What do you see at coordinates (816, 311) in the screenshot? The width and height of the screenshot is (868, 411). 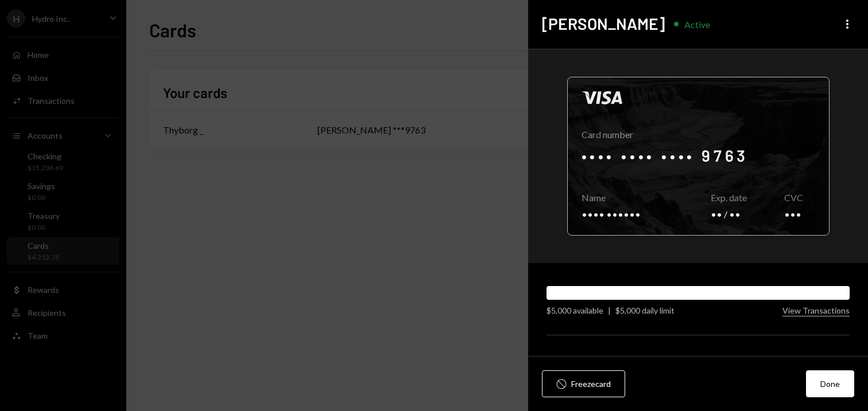 I see `button: View Transactions` at bounding box center [816, 311].